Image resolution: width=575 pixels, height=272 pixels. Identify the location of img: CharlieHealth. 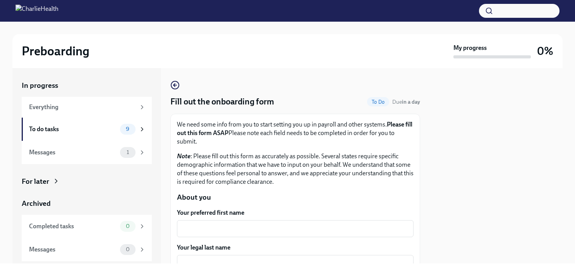
(37, 11).